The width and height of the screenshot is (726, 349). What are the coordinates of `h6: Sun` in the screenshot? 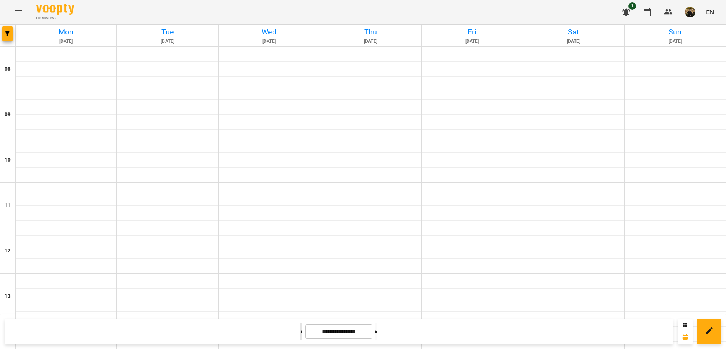 It's located at (675, 32).